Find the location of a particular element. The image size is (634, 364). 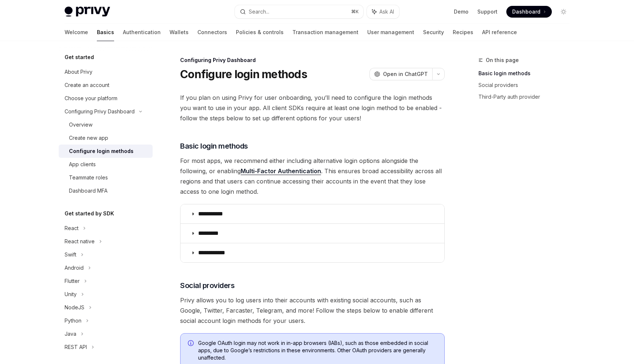

a: Recipes is located at coordinates (464, 32).